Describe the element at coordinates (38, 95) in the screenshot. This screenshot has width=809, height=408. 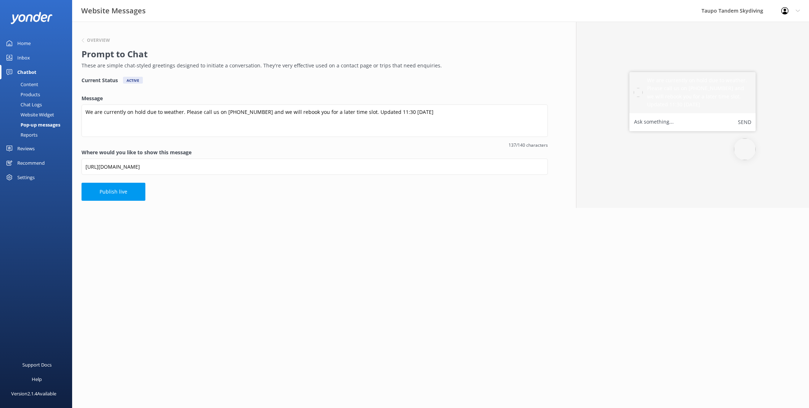
I see `a: Products` at that location.